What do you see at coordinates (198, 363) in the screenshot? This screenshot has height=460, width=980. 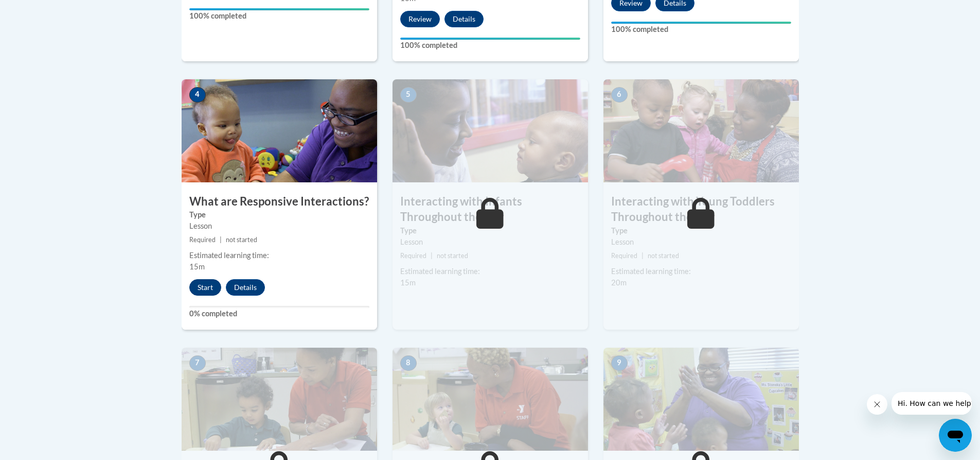 I see `span: 7` at bounding box center [198, 363].